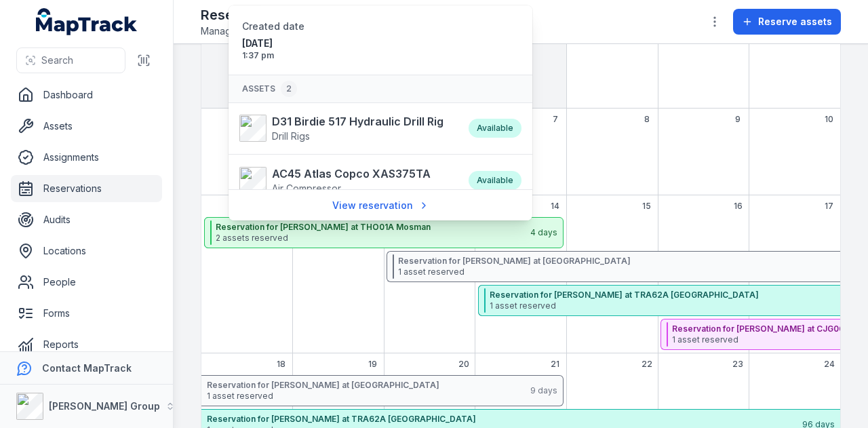 The width and height of the screenshot is (868, 428). I want to click on a: Reservations, so click(86, 189).